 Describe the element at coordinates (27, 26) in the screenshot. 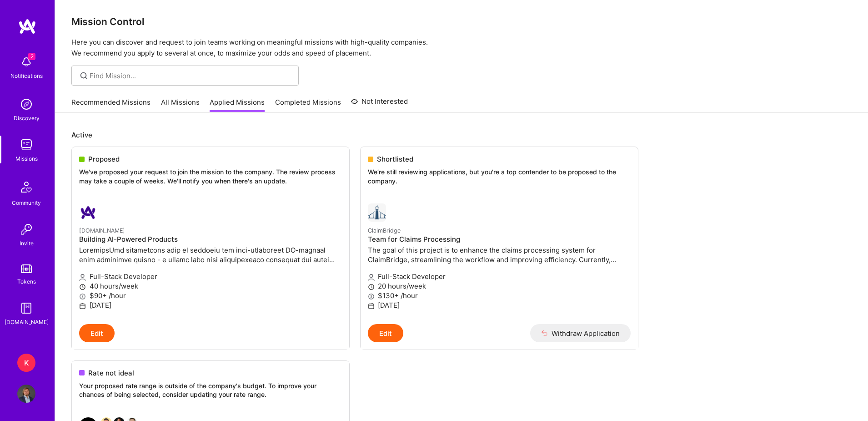

I see `img: logo` at that location.